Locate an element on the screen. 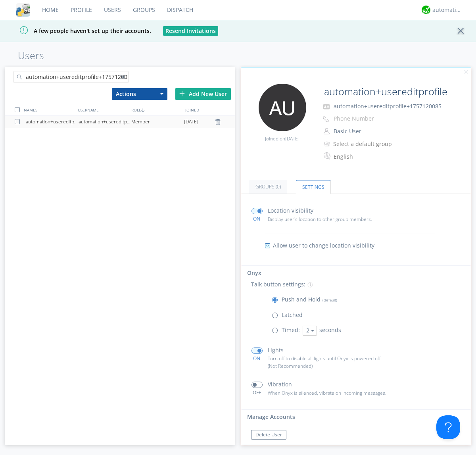  button: Actions is located at coordinates (140, 94).